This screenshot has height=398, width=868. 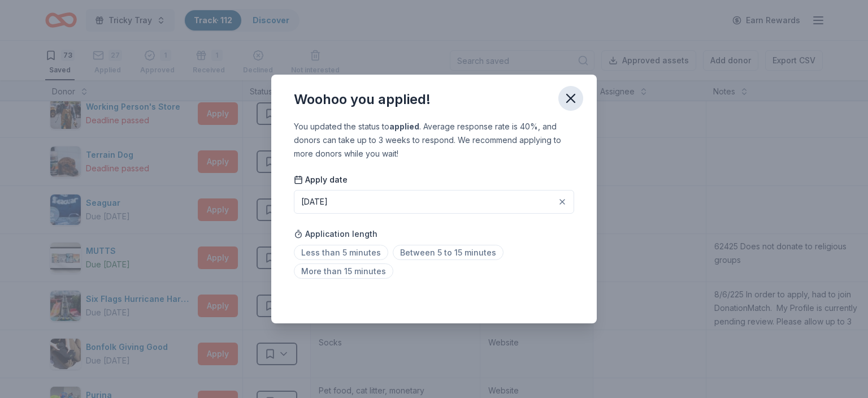 I want to click on span: Between 5 to 15 minutes, so click(x=448, y=252).